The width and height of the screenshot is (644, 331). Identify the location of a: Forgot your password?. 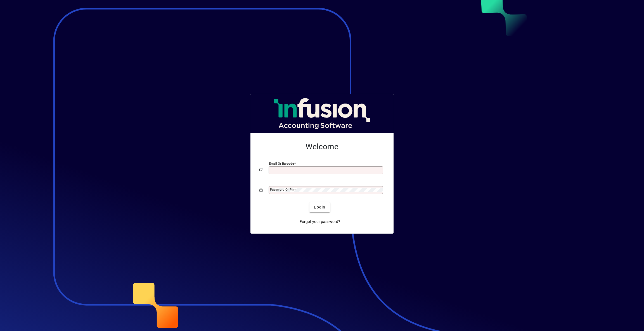
(320, 222).